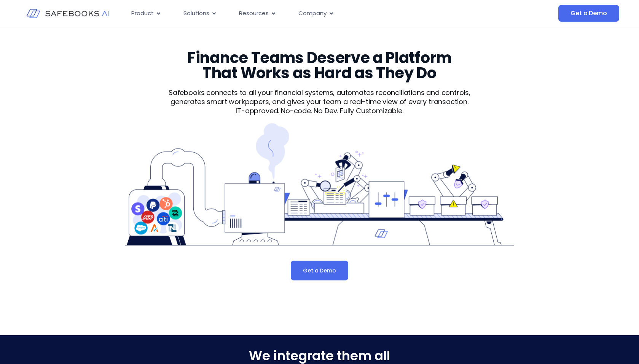 The width and height of the screenshot is (639, 364). I want to click on div: Menu Toggle, so click(304, 13).